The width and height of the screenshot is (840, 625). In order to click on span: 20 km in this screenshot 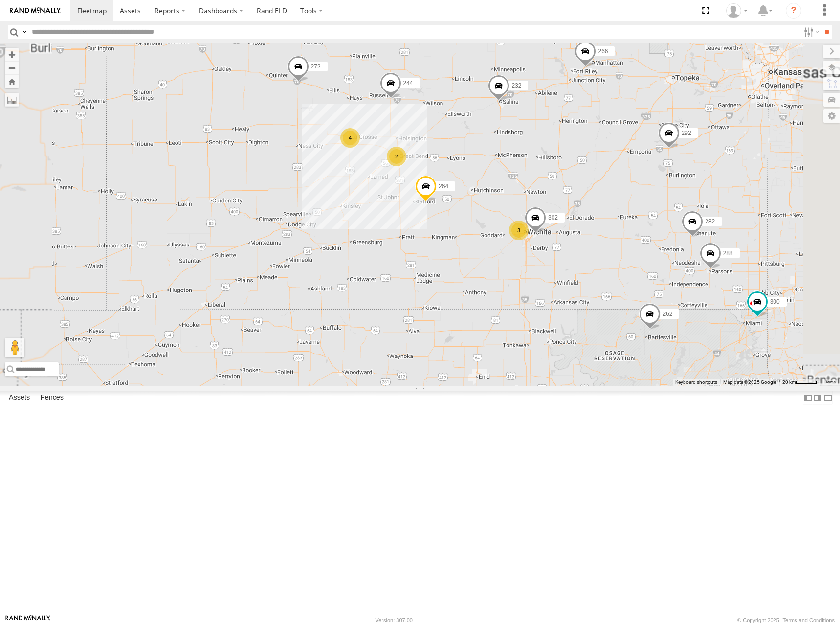, I will do `click(789, 382)`.